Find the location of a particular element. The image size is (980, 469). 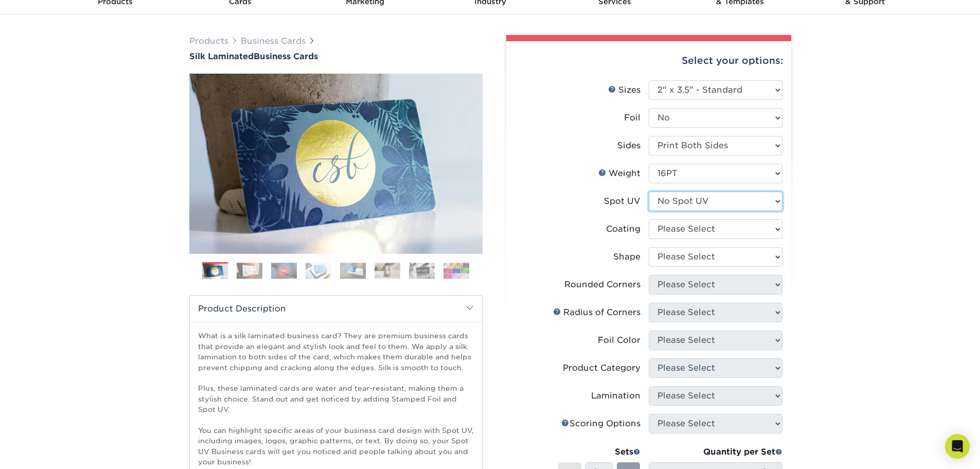

div: Product Category is located at coordinates (602, 368).